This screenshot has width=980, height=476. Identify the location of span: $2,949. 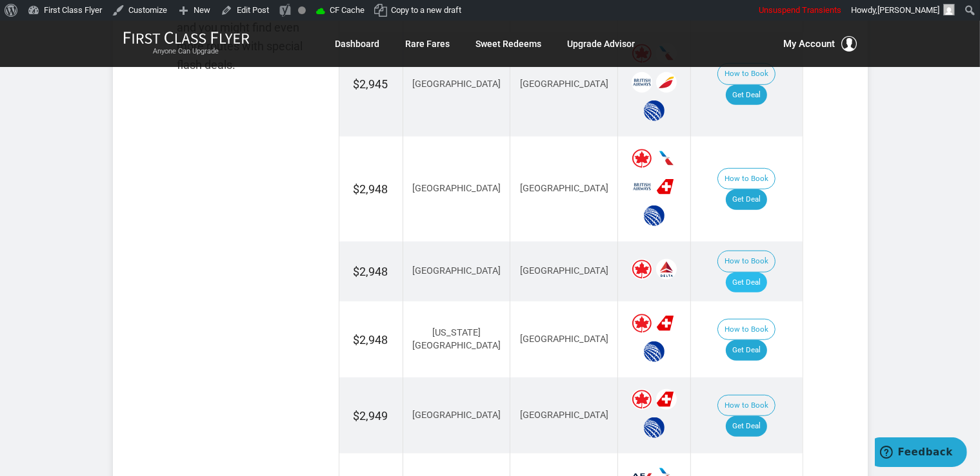
(371, 416).